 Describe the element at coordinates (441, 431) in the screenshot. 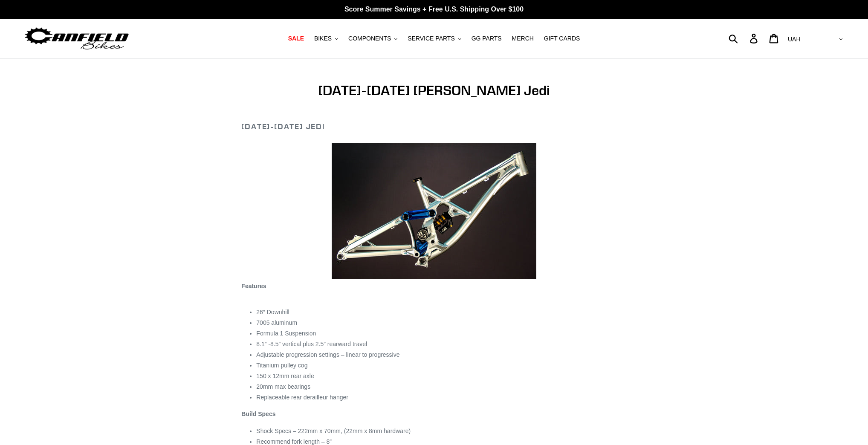

I see `li: Shock Specs – 222mm x 70mm, (22mm x 8mm hardware)` at that location.